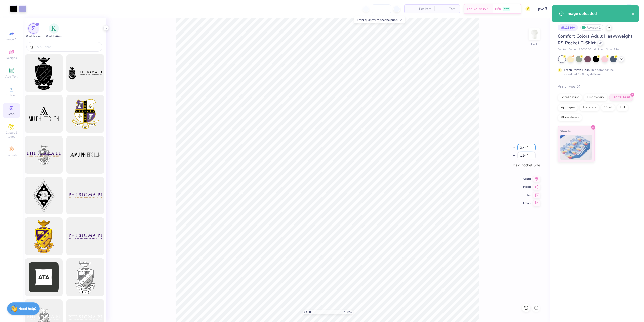 Image resolution: width=644 pixels, height=322 pixels. I want to click on span: Minimum Order: 24 +, so click(607, 50).